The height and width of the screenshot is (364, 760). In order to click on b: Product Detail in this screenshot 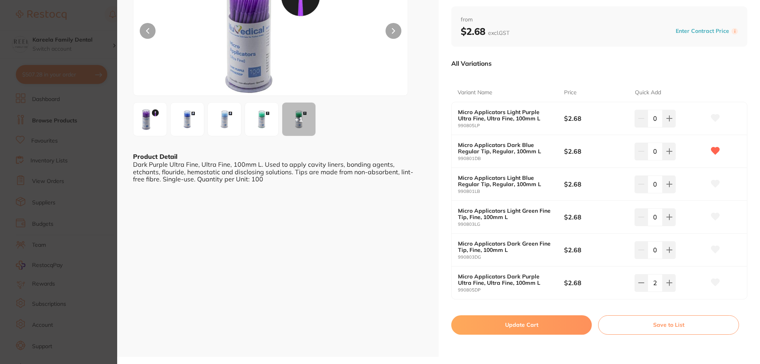, I will do `click(155, 156)`.